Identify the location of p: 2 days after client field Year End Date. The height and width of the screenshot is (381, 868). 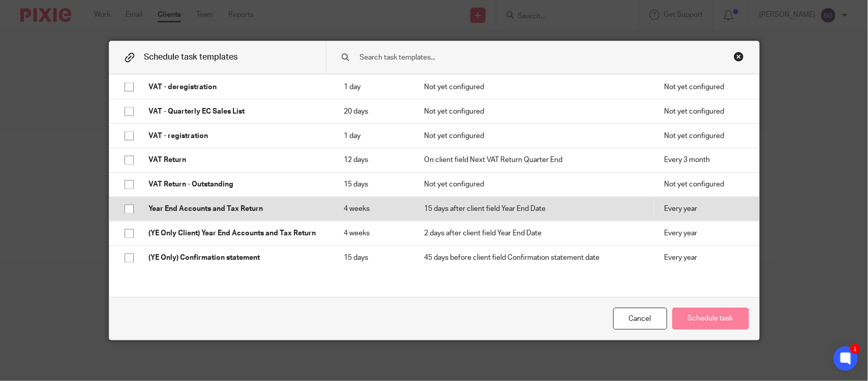
(534, 234).